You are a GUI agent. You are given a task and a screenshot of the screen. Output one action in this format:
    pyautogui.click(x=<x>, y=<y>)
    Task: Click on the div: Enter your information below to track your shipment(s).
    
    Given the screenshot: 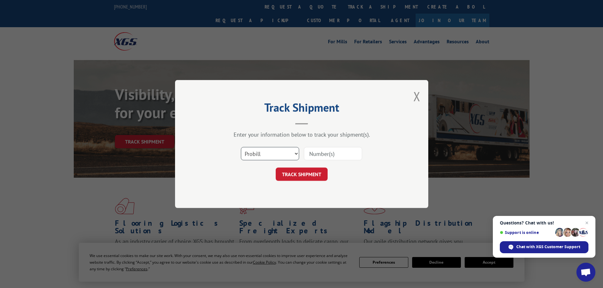 What is the action you would take?
    pyautogui.click(x=302, y=135)
    